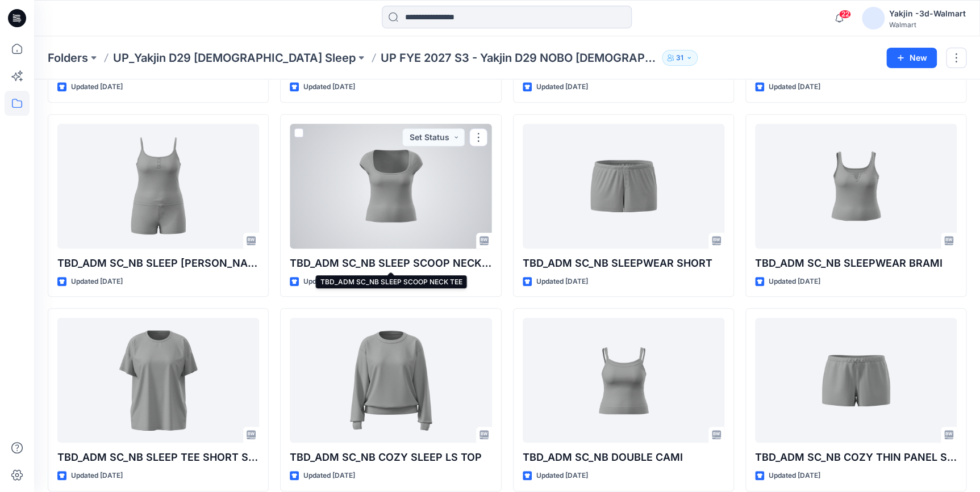 The height and width of the screenshot is (492, 980). What do you see at coordinates (873, 18) in the screenshot?
I see `img: avatar` at bounding box center [873, 18].